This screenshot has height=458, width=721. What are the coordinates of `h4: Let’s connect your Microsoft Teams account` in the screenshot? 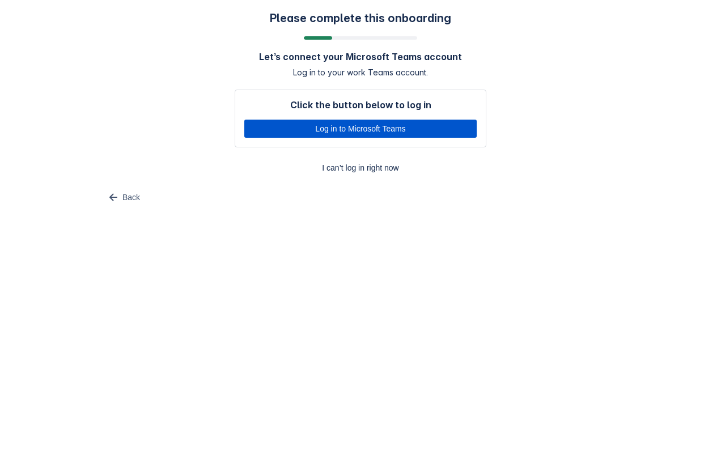 It's located at (361, 57).